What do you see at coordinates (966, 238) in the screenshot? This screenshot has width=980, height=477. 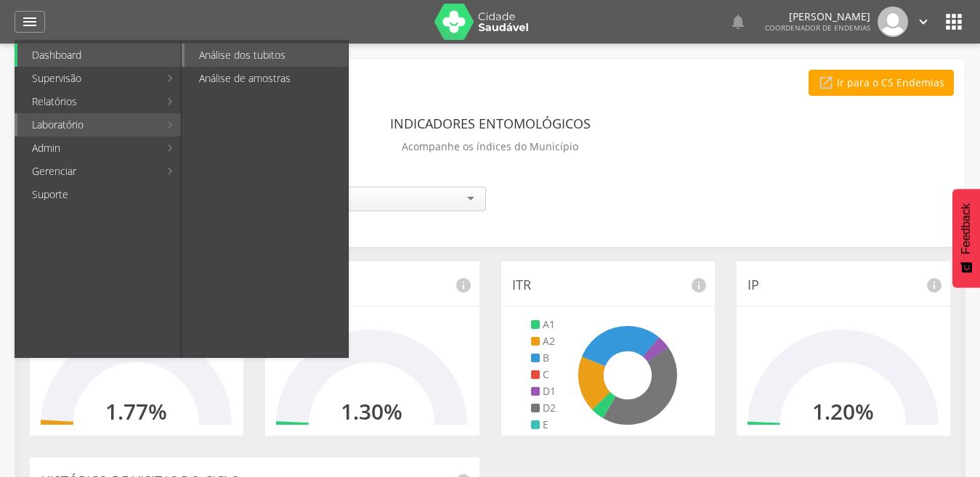 I see `button: Feedback - Mostrar pesquisa` at bounding box center [966, 238].